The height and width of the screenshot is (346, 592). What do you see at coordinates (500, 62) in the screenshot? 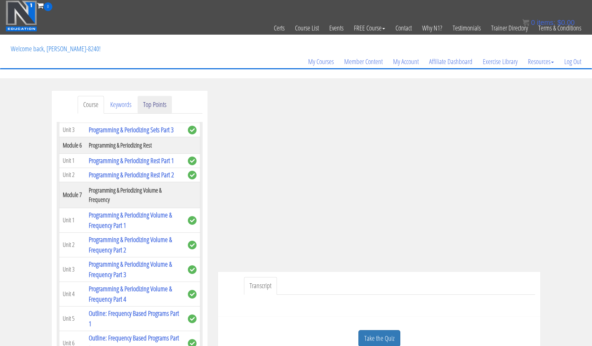
I see `a: Exercise Library` at bounding box center [500, 62].